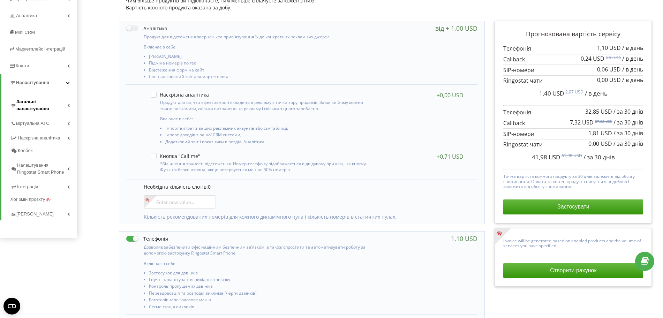 Image resolution: width=663 pixels, height=318 pixels. Describe the element at coordinates (22, 66) in the screenshot. I see `span: Кошти` at that location.